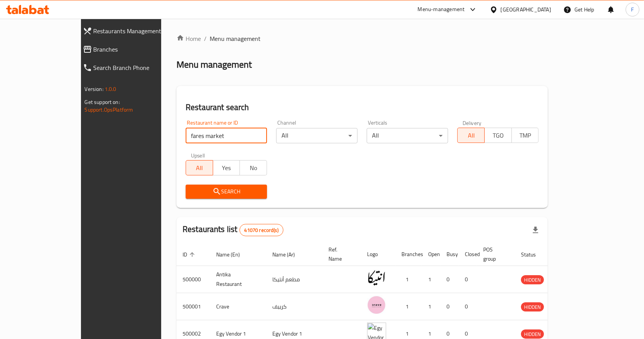 Image resolution: width=644 pixels, height=339 pixels. What do you see at coordinates (261, 230) in the screenshot?
I see `div: Total records count` at bounding box center [261, 230].